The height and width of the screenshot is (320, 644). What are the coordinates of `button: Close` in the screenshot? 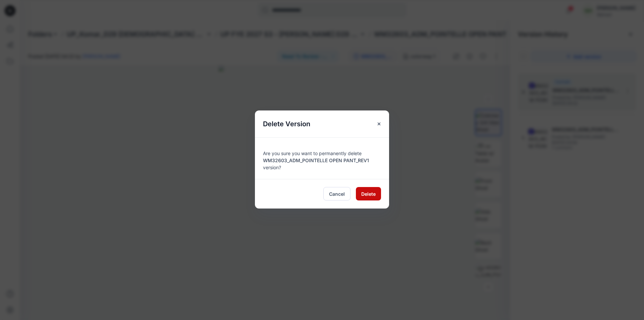 It's located at (379, 124).